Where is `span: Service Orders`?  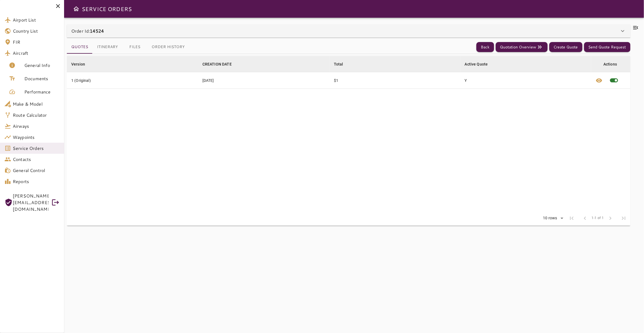
span: Service Orders is located at coordinates (36, 148).